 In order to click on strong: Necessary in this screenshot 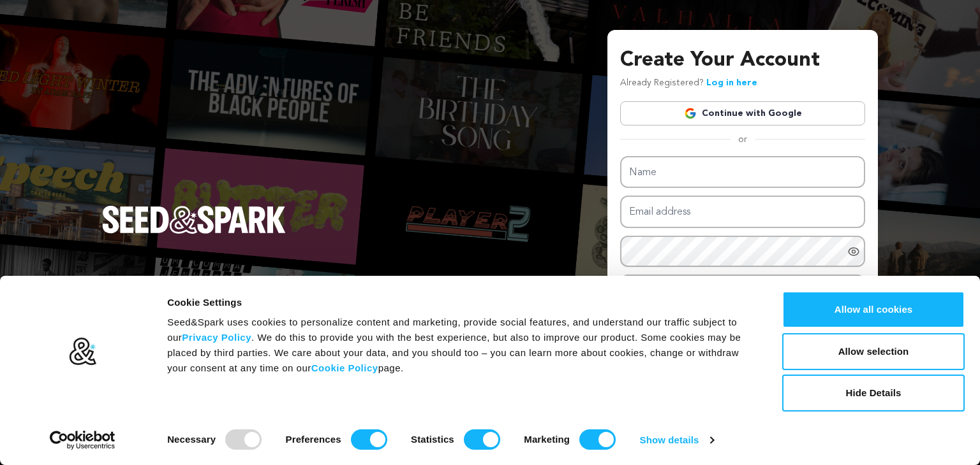, I will do `click(192, 439)`.